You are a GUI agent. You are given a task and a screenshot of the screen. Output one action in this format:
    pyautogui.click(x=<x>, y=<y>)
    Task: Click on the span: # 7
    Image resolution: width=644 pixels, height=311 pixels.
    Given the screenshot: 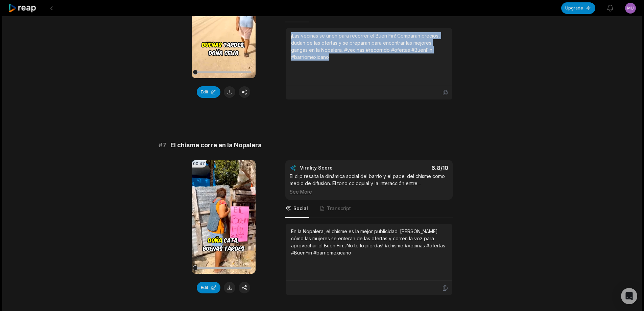 What is the action you would take?
    pyautogui.click(x=162, y=145)
    